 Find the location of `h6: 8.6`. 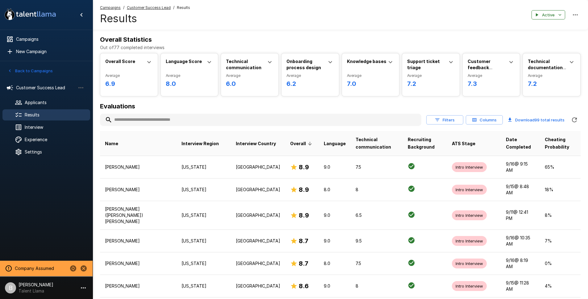

h6: 8.6 is located at coordinates (304, 286).